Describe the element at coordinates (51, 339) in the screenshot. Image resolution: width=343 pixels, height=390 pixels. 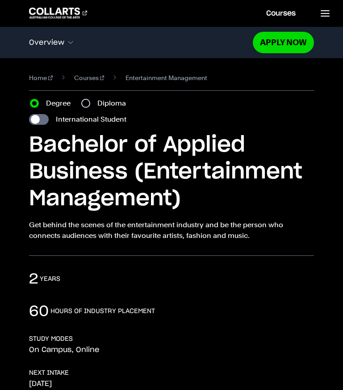
I see `h3: STUDY MODES` at that location.